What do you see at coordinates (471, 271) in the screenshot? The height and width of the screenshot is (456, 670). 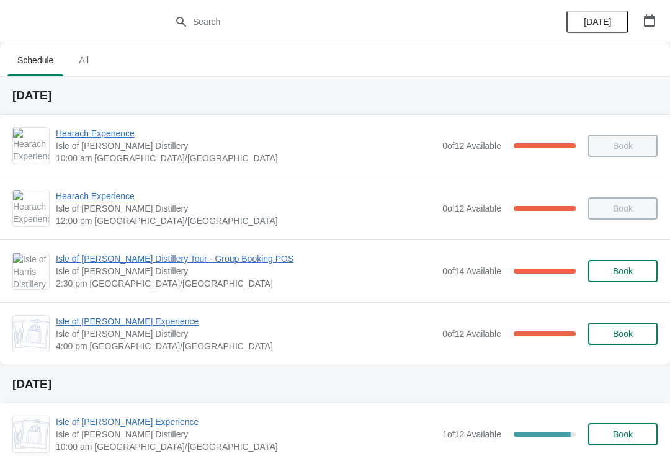 I see `span: 0 of 14 Available` at bounding box center [471, 271].